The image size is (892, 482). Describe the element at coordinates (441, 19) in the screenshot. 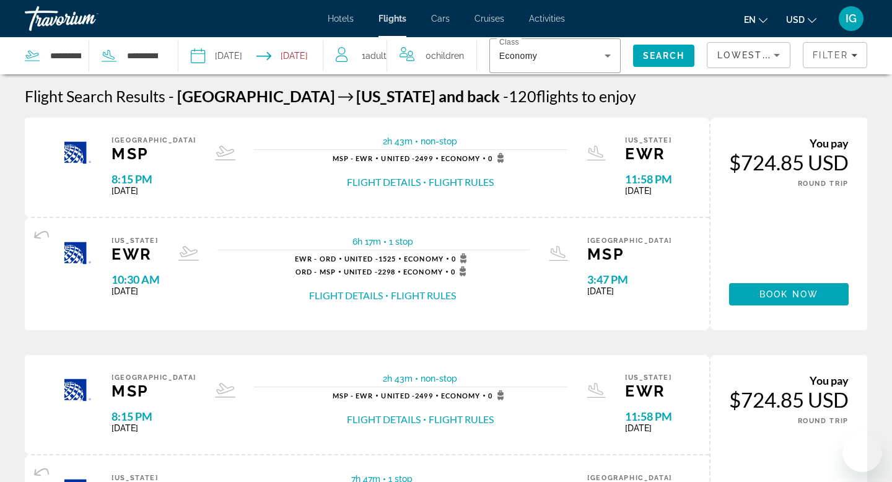

I see `a: Cars` at that location.